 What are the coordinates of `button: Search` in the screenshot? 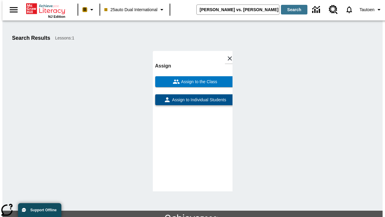 It's located at (294, 10).